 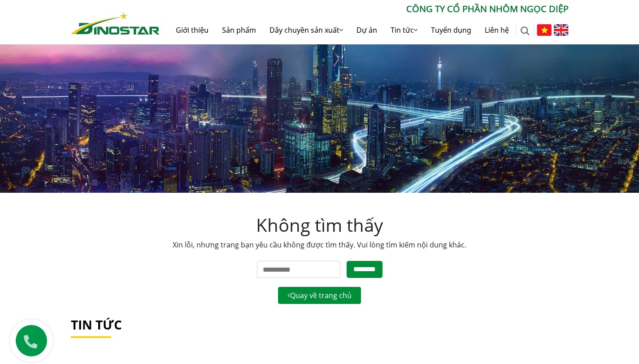 What do you see at coordinates (525, 31) in the screenshot?
I see `img: search` at bounding box center [525, 31].